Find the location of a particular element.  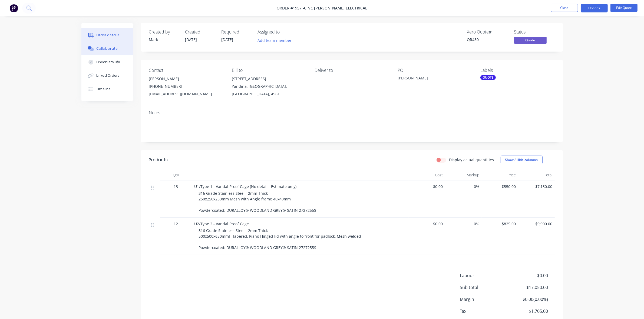

span: $1,705.00 is located at coordinates (528, 311).